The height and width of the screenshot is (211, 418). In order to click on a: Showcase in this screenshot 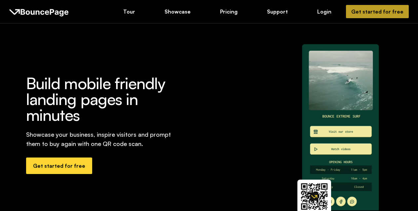, I will do `click(177, 12)`.